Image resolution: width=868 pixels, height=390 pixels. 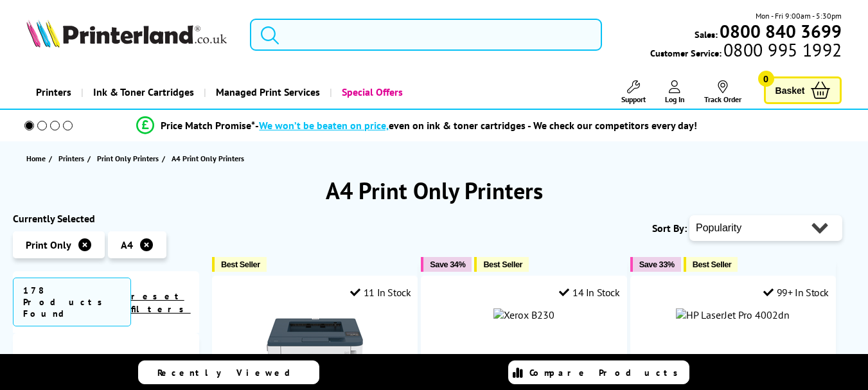 I want to click on span: Support, so click(x=634, y=99).